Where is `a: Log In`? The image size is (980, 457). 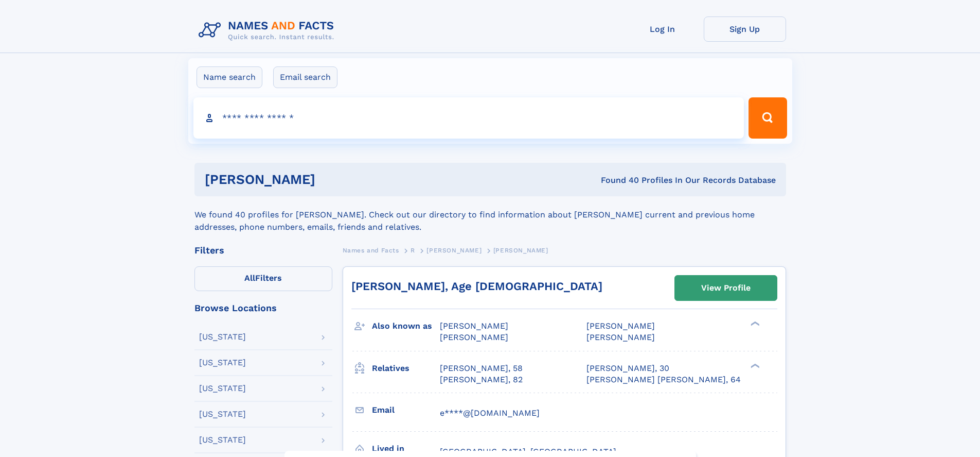 a: Log In is located at coordinates (663, 29).